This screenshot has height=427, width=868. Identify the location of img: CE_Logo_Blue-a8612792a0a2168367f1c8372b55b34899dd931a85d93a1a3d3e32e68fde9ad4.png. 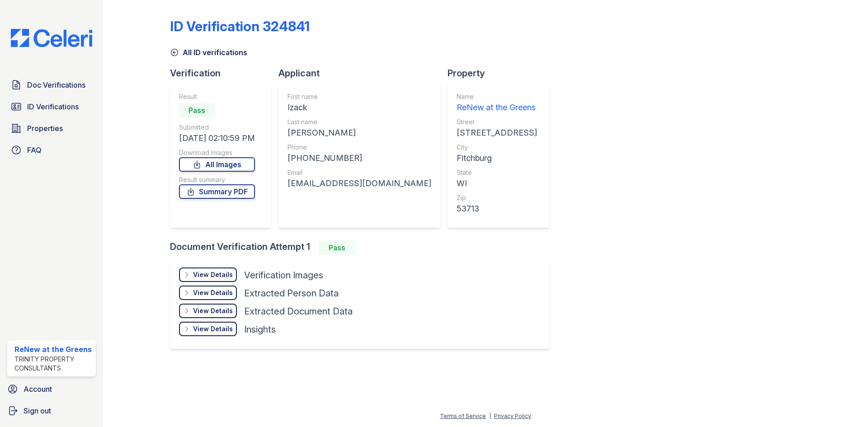
(51, 38).